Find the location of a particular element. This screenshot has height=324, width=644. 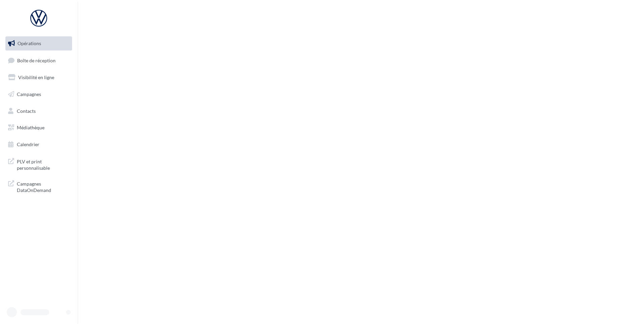

a: Visibilité en ligne is located at coordinates (39, 77).